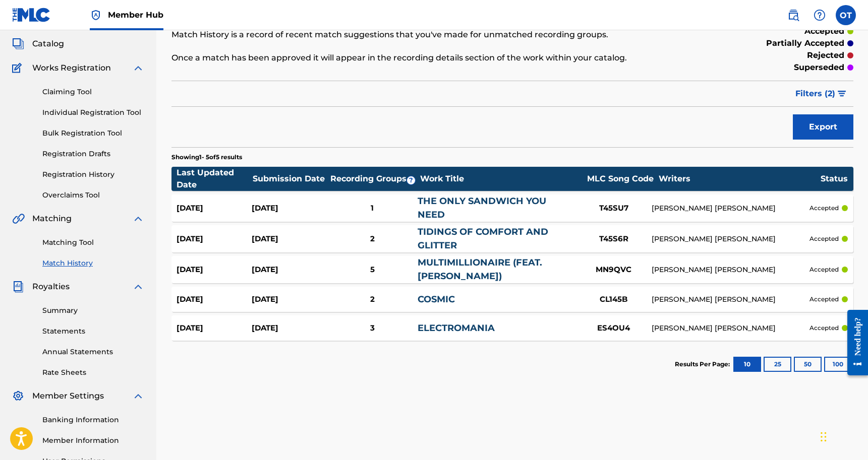 The image size is (868, 460). I want to click on div: Last Updated Date, so click(214, 179).